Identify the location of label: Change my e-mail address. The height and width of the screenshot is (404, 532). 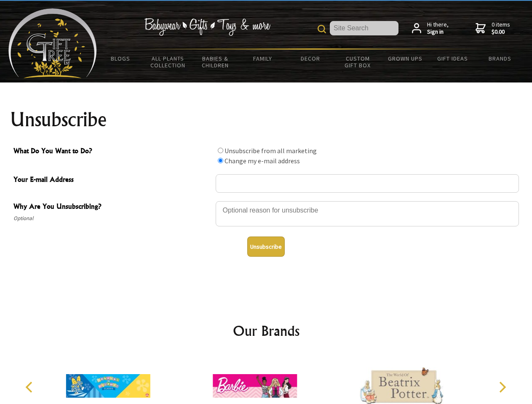
(262, 161).